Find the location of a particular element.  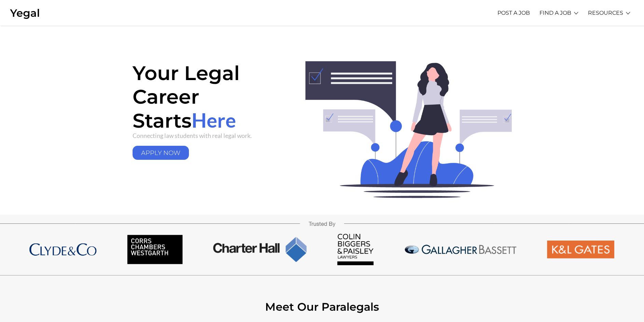

span: Here is located at coordinates (214, 119).